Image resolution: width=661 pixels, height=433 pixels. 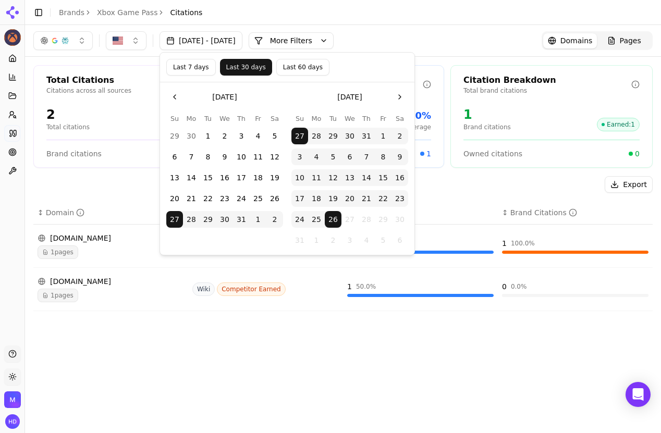 What do you see at coordinates (420, 213) in the screenshot?
I see `th: totalCitationCount` at bounding box center [420, 213].